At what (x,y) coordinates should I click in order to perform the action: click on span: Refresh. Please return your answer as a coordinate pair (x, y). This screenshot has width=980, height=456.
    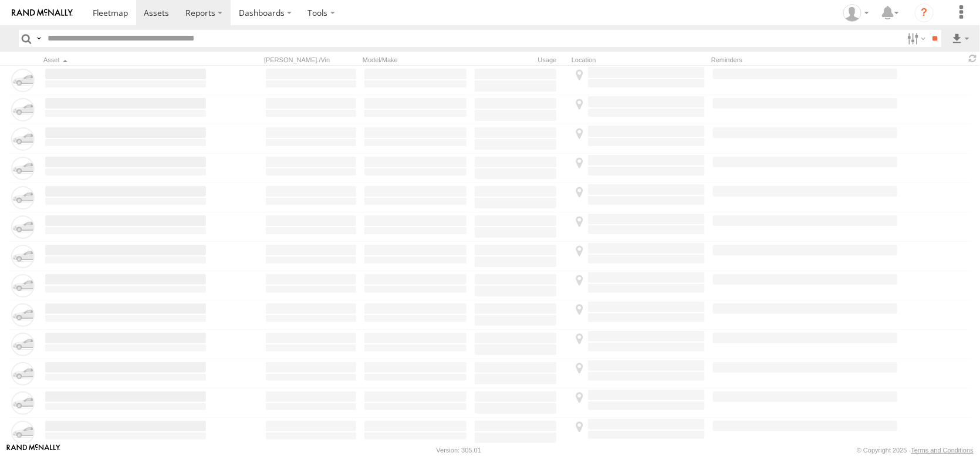
    Looking at the image, I should click on (973, 58).